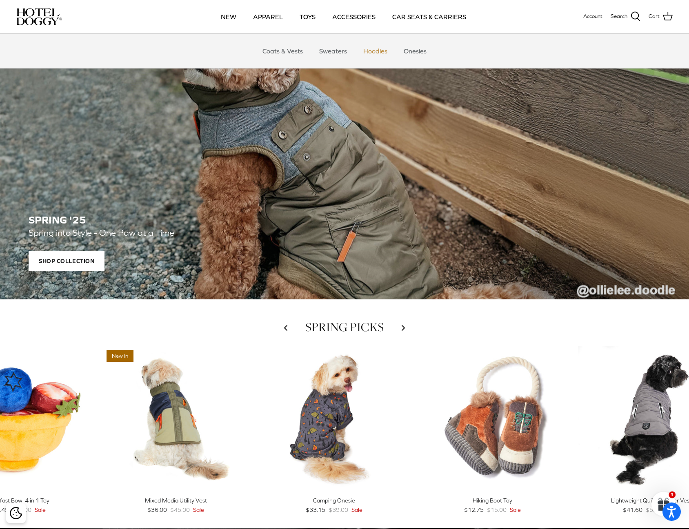 The width and height of the screenshot is (689, 529). Describe the element at coordinates (315, 510) in the screenshot. I see `span: $33.15` at that location.